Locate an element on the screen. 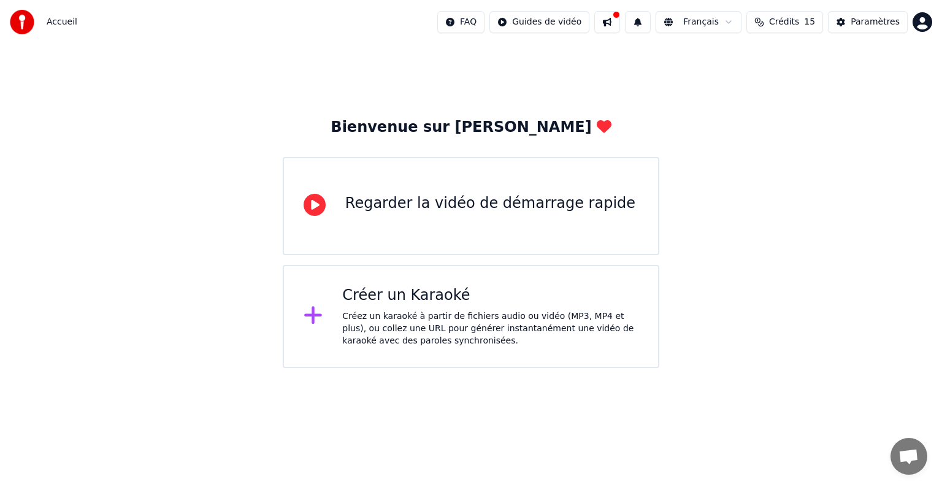 The height and width of the screenshot is (487, 942). button: Crédits15 is located at coordinates (784, 22).